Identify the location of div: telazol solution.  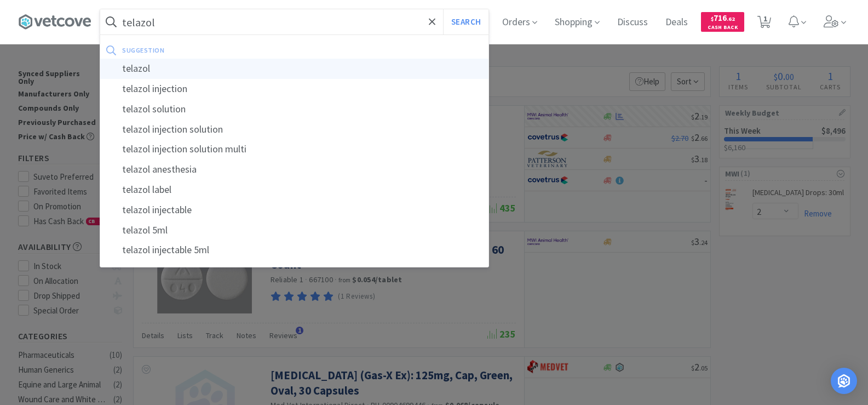
(294, 109).